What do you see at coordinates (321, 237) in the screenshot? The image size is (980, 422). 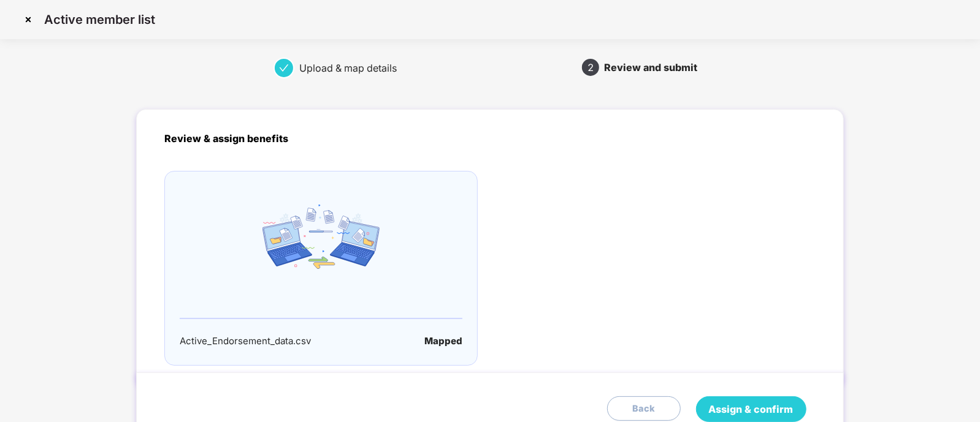 I see `img: email_icon` at bounding box center [321, 237].